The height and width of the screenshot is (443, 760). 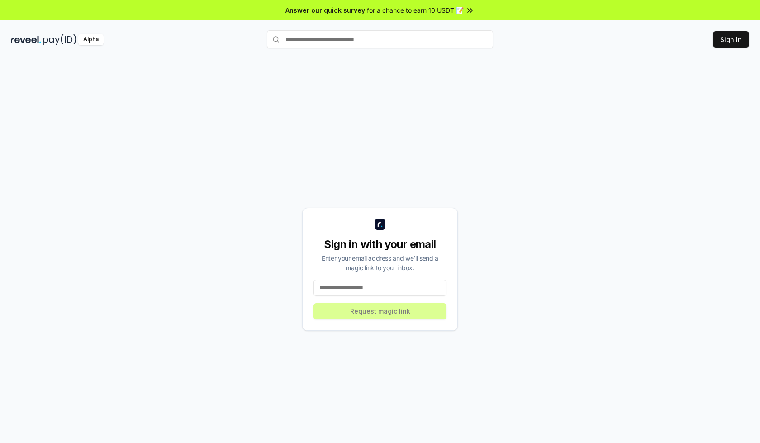 What do you see at coordinates (415, 10) in the screenshot?
I see `span: for a chance to earn 10 USDT 📝` at bounding box center [415, 10].